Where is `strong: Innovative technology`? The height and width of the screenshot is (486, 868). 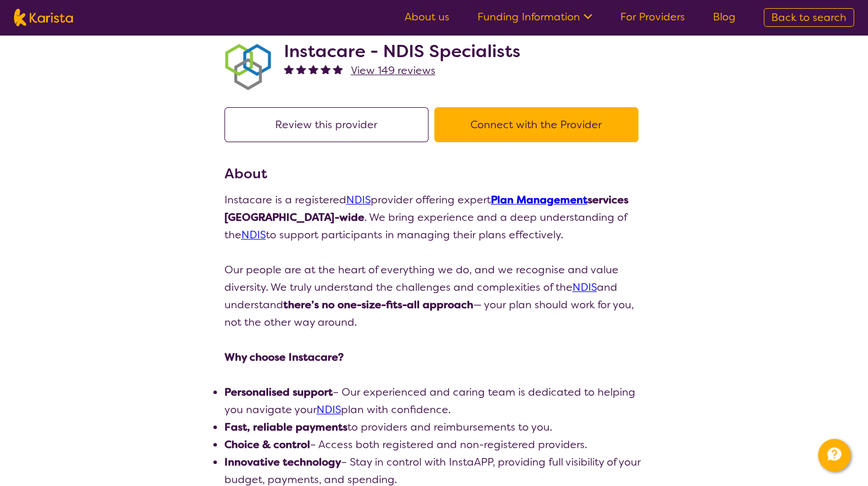 strong: Innovative technology is located at coordinates (283, 462).